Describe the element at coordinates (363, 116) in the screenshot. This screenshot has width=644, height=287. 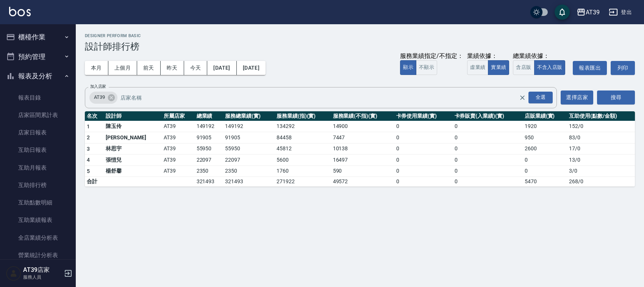
I see `th: 服務業績(不指)(實)` at that location.